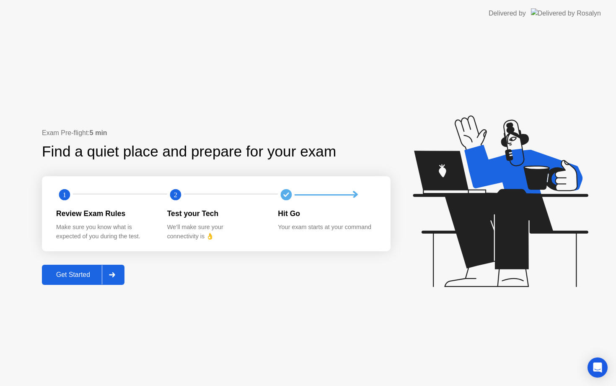  I want to click on div: Get Started, so click(73, 275).